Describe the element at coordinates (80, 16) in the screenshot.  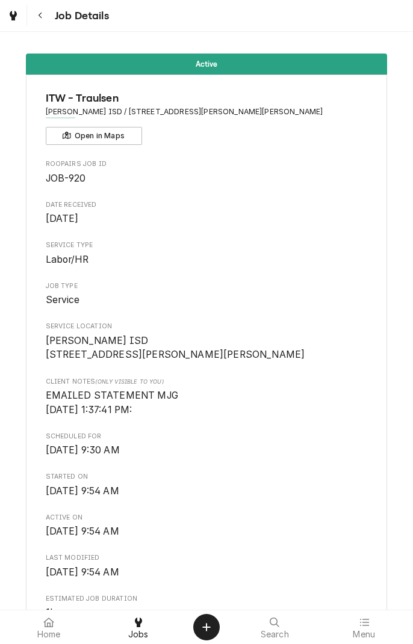
I see `span: Job Details` at that location.